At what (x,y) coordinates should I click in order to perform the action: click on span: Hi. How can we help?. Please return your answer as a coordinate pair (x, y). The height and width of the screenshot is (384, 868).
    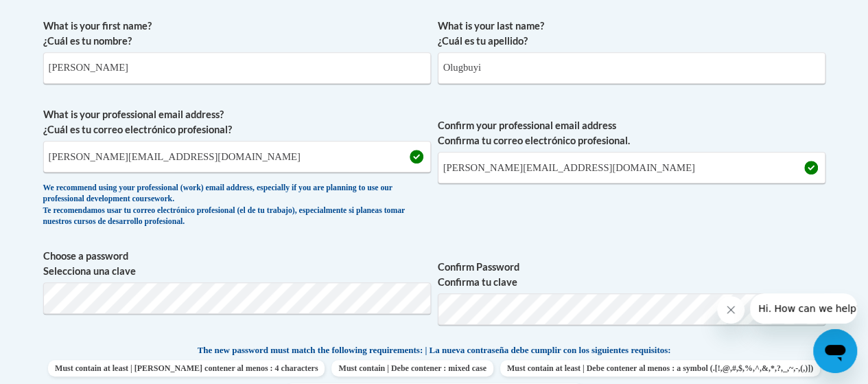
    Looking at the image, I should click on (60, 15).